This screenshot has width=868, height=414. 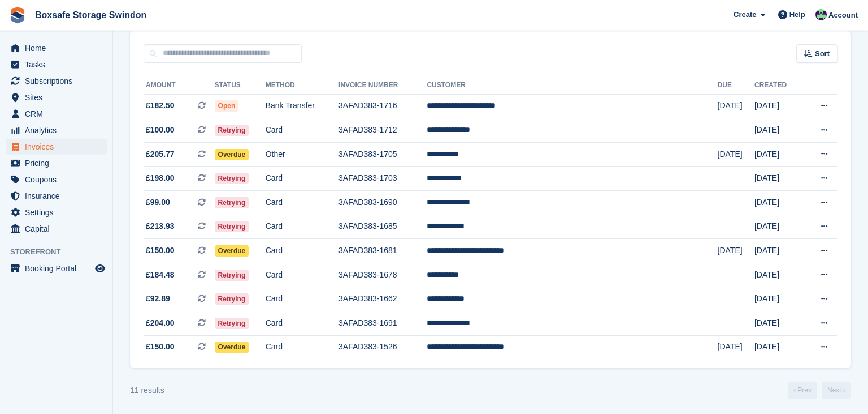 What do you see at coordinates (59, 114) in the screenshot?
I see `span: CRM` at bounding box center [59, 114].